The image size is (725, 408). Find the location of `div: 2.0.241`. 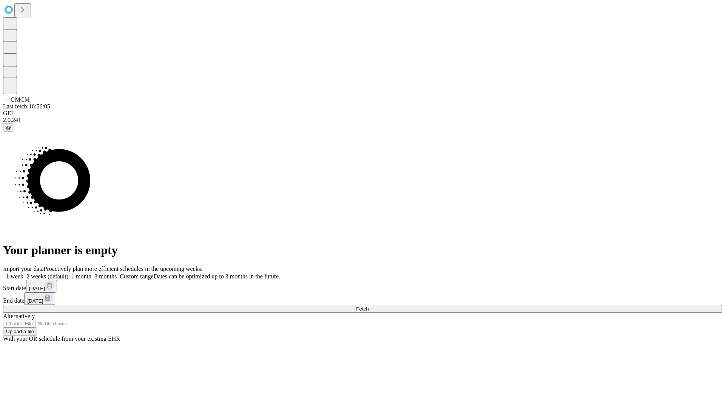

div: 2.0.241 is located at coordinates (363, 120).